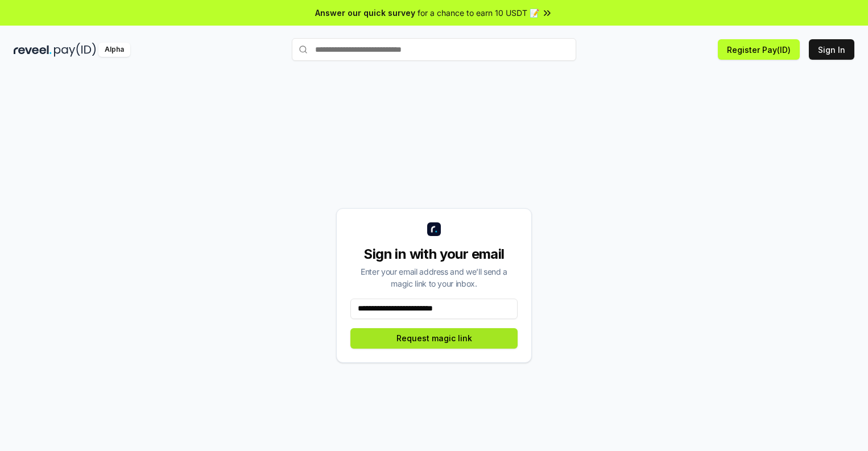 This screenshot has height=451, width=868. I want to click on span: Answer our quick survey, so click(365, 13).